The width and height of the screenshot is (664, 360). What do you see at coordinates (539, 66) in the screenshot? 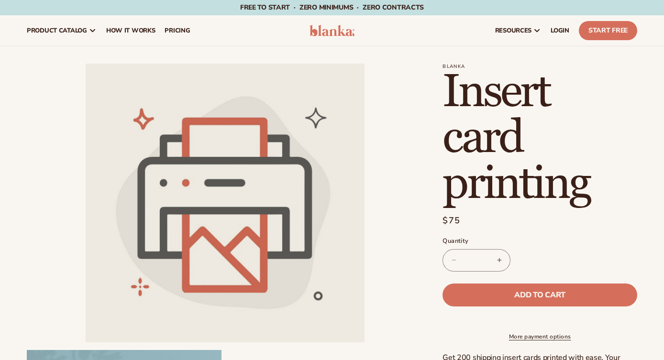
I see `p: Blanka` at bounding box center [539, 66].